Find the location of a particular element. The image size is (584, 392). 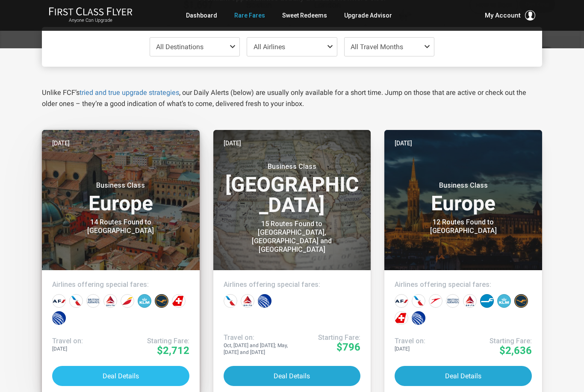

img: First Class Flyer is located at coordinates (90, 11).